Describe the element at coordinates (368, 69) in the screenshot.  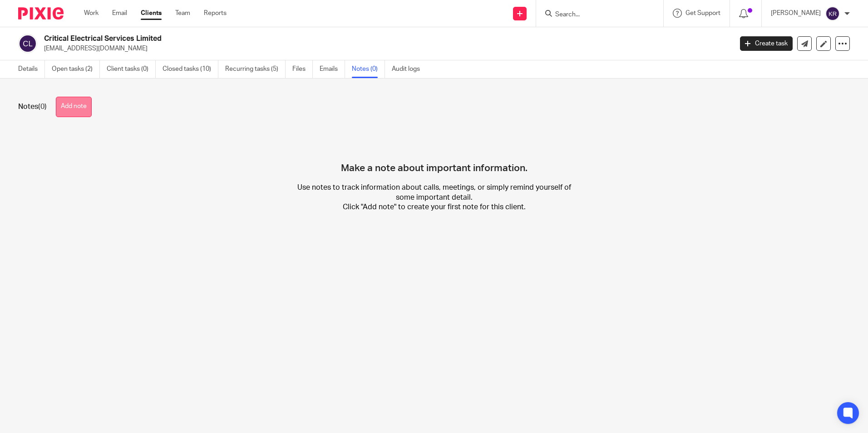
I see `a: Notes (0)` at that location.